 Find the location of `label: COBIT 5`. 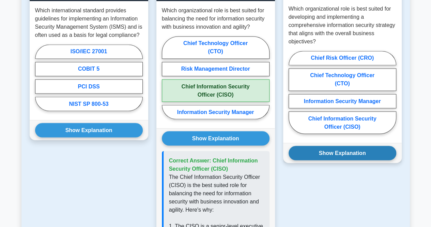

label: COBIT 5 is located at coordinates (89, 69).